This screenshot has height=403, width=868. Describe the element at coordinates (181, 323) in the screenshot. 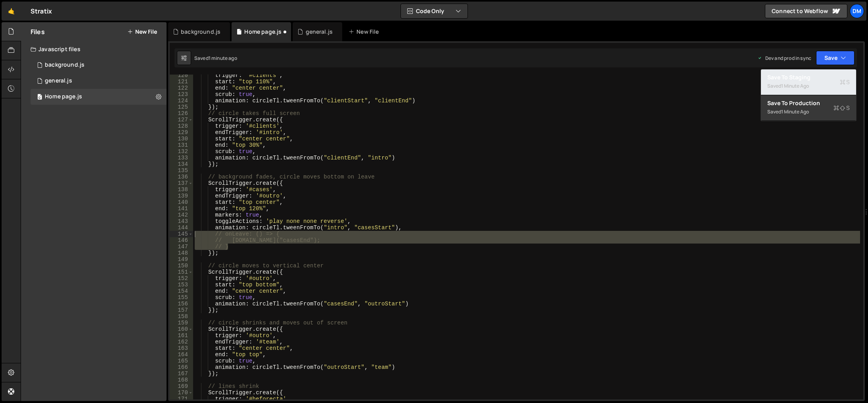

I see `div: 159` at that location.